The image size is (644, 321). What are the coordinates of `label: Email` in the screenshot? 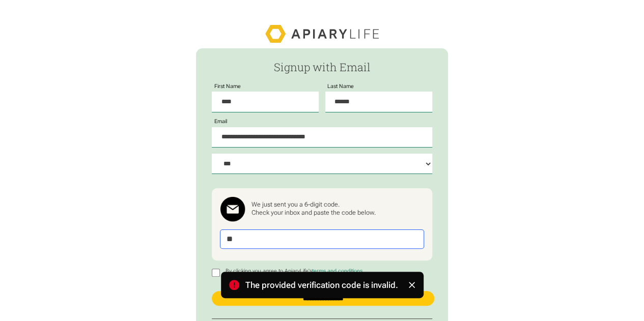 It's located at (221, 122).